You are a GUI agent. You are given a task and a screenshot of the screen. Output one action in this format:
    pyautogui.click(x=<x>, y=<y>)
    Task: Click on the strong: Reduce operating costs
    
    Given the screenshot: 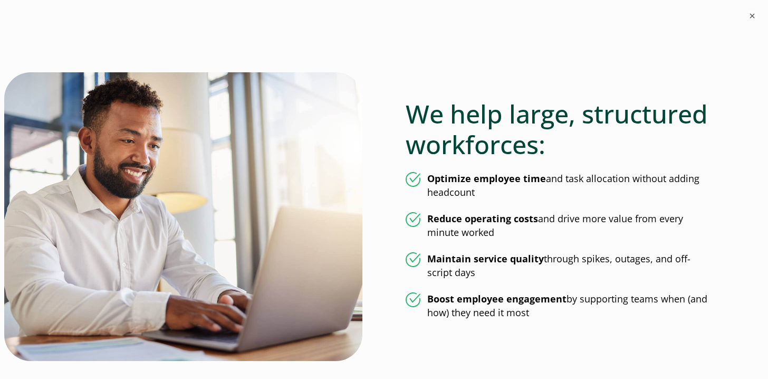 What is the action you would take?
    pyautogui.click(x=483, y=218)
    